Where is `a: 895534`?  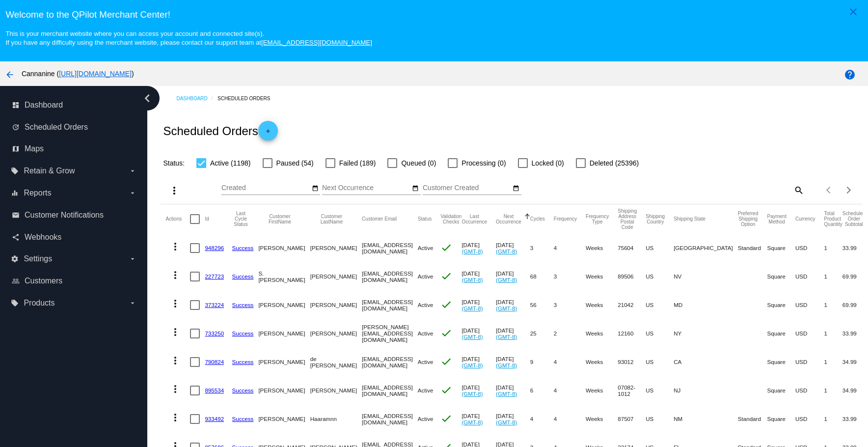
a: 895534 is located at coordinates (214, 390).